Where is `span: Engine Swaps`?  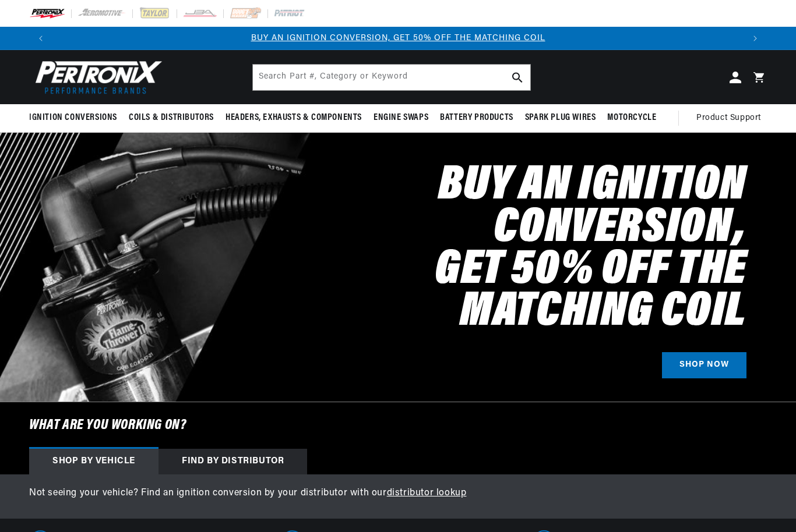 span: Engine Swaps is located at coordinates (401, 118).